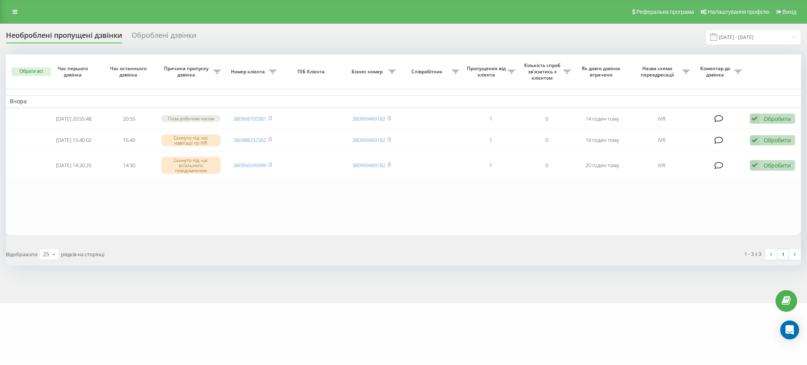  I want to click on div: Open Intercom Messenger, so click(790, 330).